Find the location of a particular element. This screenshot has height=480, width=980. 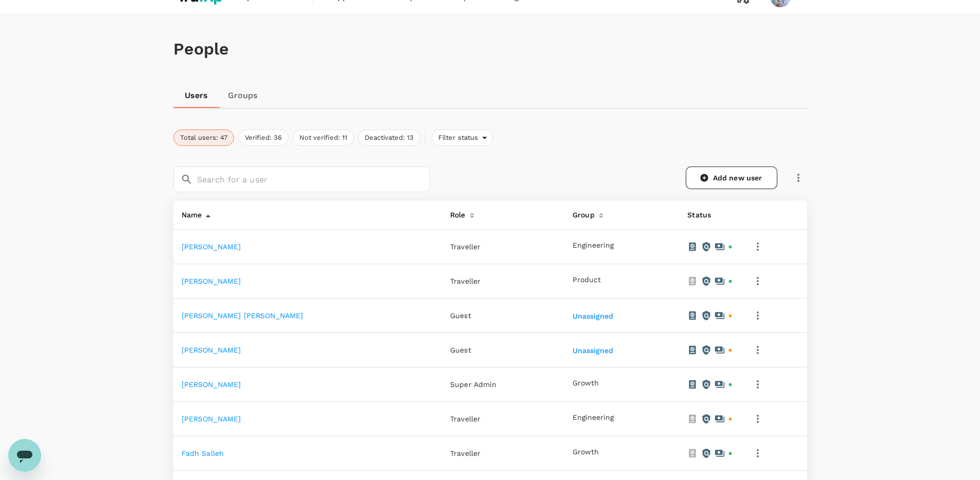

input: Search for a user is located at coordinates (314, 179).